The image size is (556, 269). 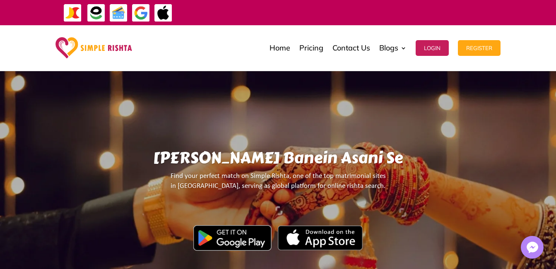 What do you see at coordinates (118, 13) in the screenshot?
I see `img: Credit Cards` at bounding box center [118, 13].